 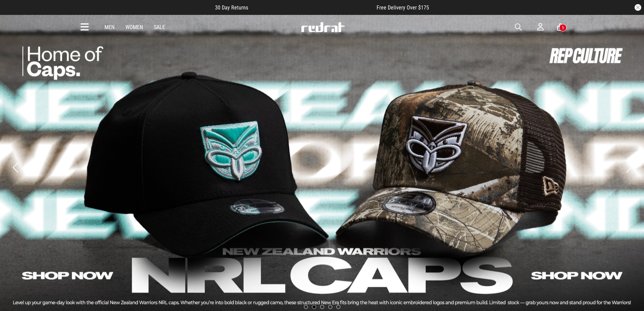 What do you see at coordinates (134, 27) in the screenshot?
I see `a: Women` at bounding box center [134, 27].